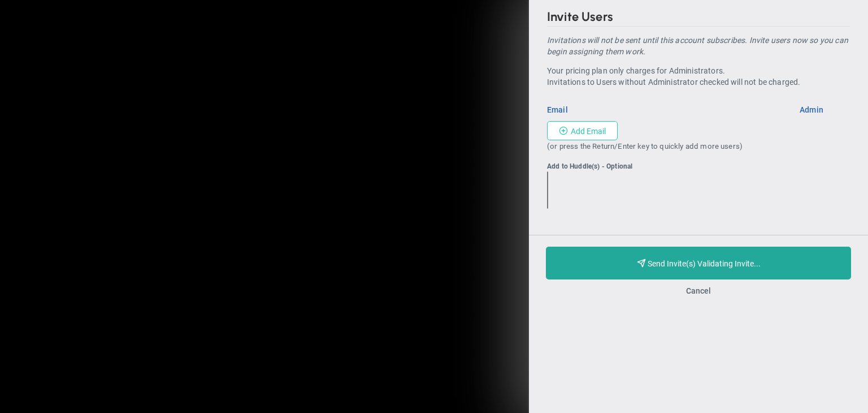  What do you see at coordinates (547, 190) in the screenshot?
I see `select: Add to Huddle(s) - Optional` at bounding box center [547, 190].